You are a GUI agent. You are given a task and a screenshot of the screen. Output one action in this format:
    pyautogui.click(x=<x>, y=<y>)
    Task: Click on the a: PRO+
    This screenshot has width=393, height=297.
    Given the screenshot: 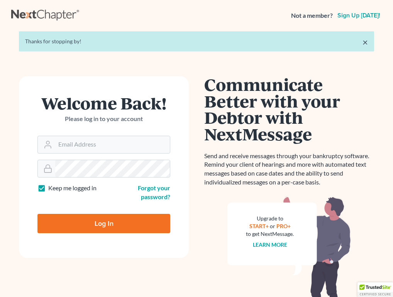 What is the action you would take?
    pyautogui.click(x=284, y=226)
    